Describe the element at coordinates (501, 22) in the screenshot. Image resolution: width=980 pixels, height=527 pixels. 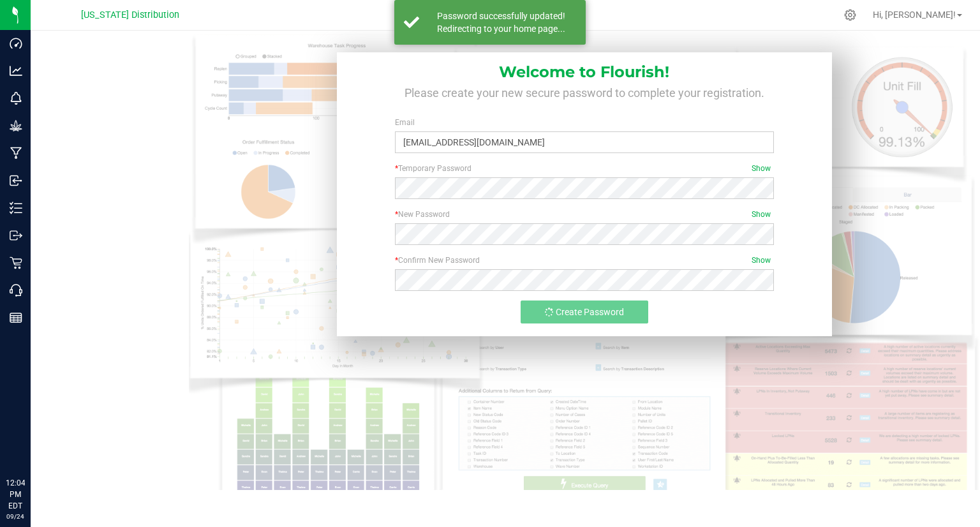
I see `div: Password successfully updated! Redirecting to your home page...` at that location.